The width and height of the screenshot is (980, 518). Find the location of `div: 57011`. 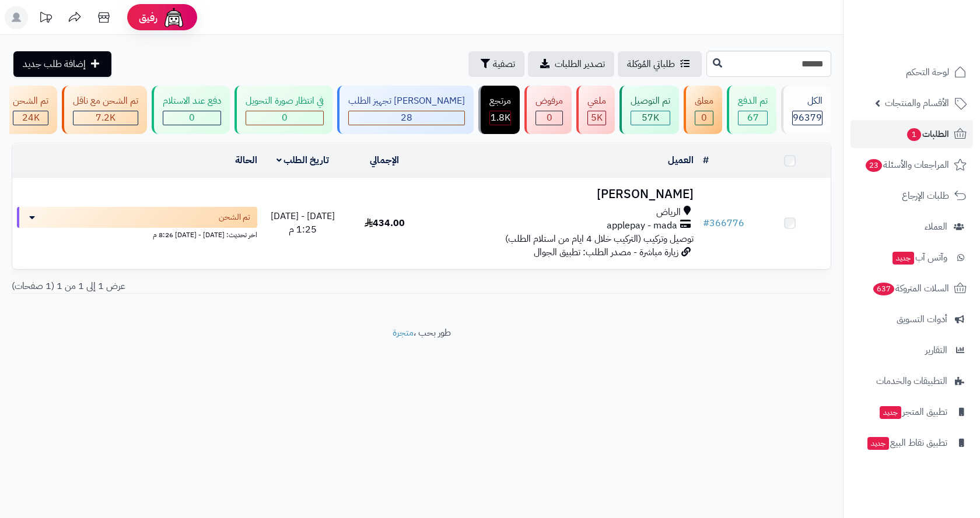

div: 57011 is located at coordinates (651, 118).